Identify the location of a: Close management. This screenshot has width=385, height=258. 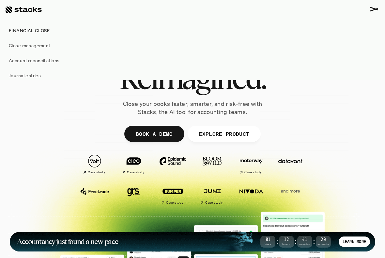
(192, 45).